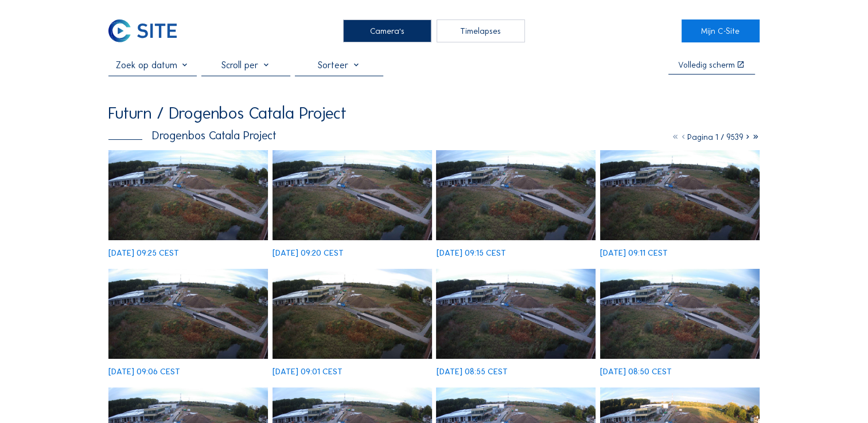  I want to click on img: image_53619857, so click(352, 195).